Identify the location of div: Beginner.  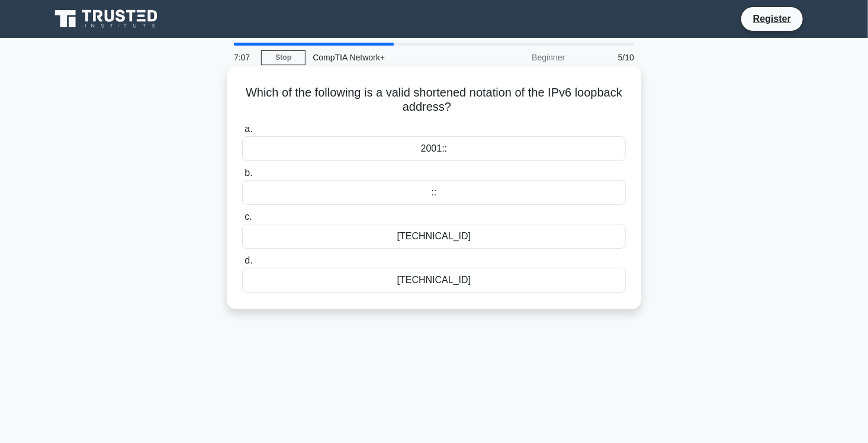
(520, 58).